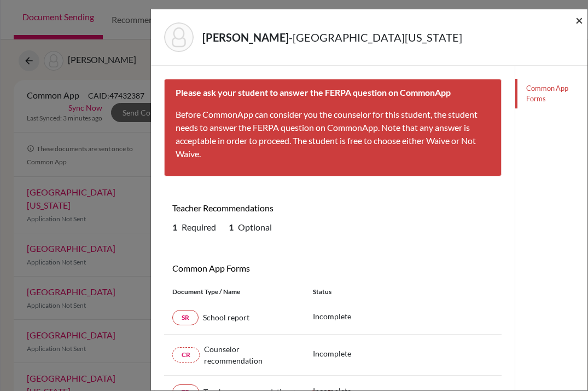 The image size is (588, 391). What do you see at coordinates (579, 20) in the screenshot?
I see `button: Close` at bounding box center [579, 20].